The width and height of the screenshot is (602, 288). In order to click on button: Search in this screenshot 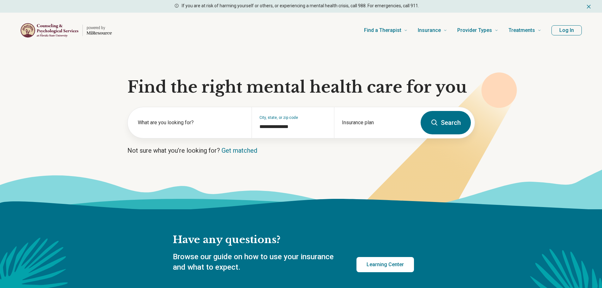, I will do `click(446, 123)`.